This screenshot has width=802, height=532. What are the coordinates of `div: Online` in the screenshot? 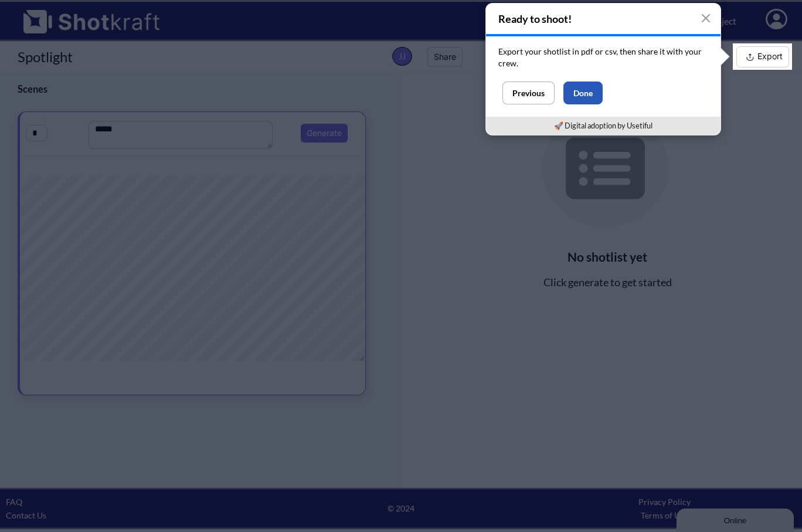 It's located at (58, 14).